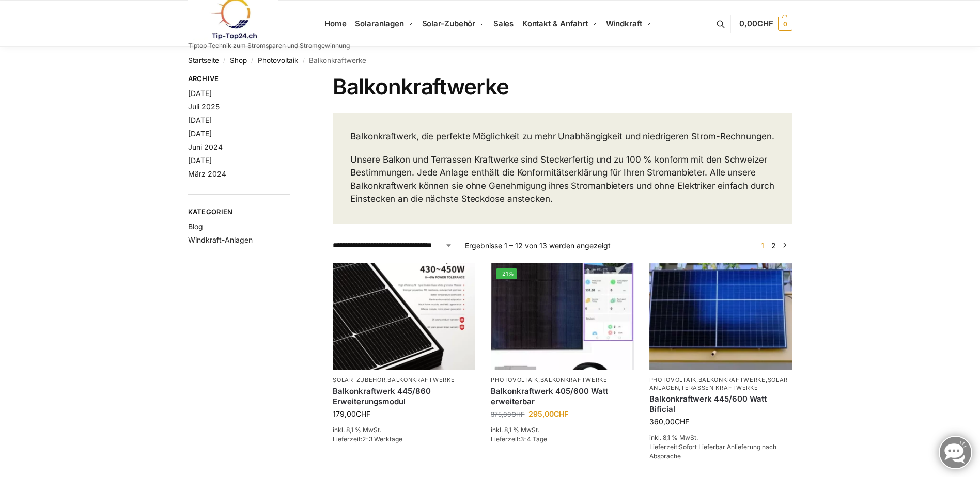  I want to click on p: Unsere Balkon und Terrassen Kraftwerke sind Steckerfertig und zu 100 % konform mit den Schweizer ..., so click(562, 180).